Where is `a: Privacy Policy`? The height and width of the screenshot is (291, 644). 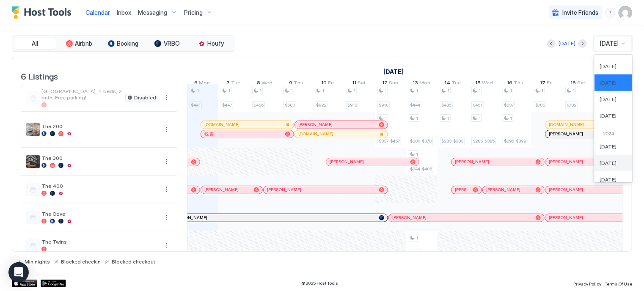
a: Privacy Policy is located at coordinates (587, 283).